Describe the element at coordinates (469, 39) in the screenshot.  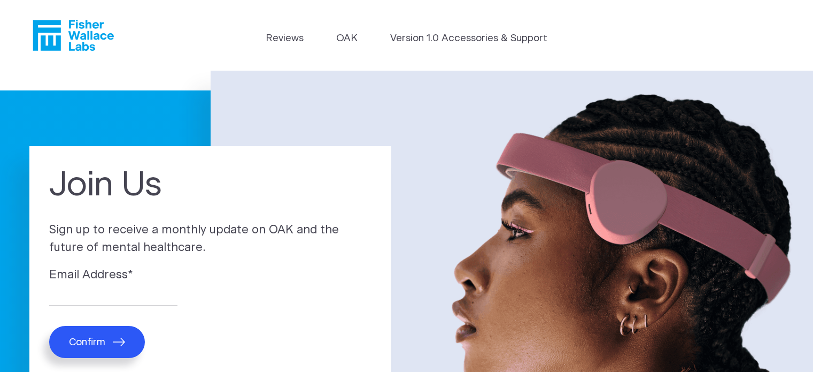
I see `a: Version 1.0 Accessories & Support` at that location.